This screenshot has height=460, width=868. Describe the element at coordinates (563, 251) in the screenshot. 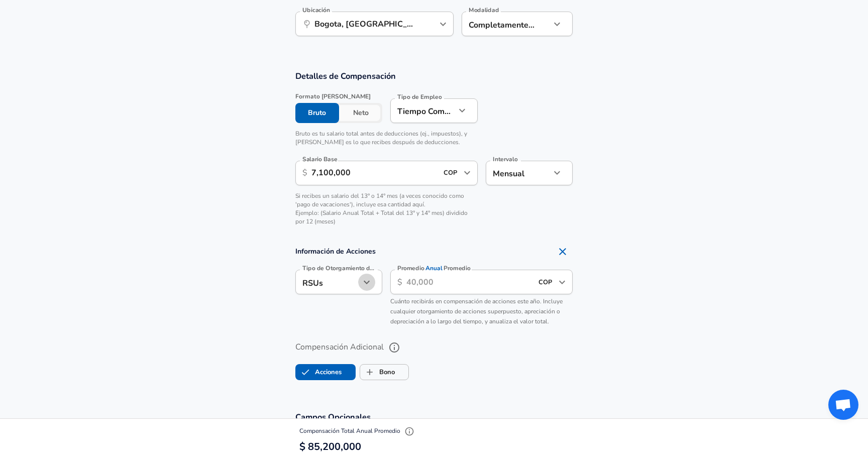

I see `button: Remove Section` at that location.